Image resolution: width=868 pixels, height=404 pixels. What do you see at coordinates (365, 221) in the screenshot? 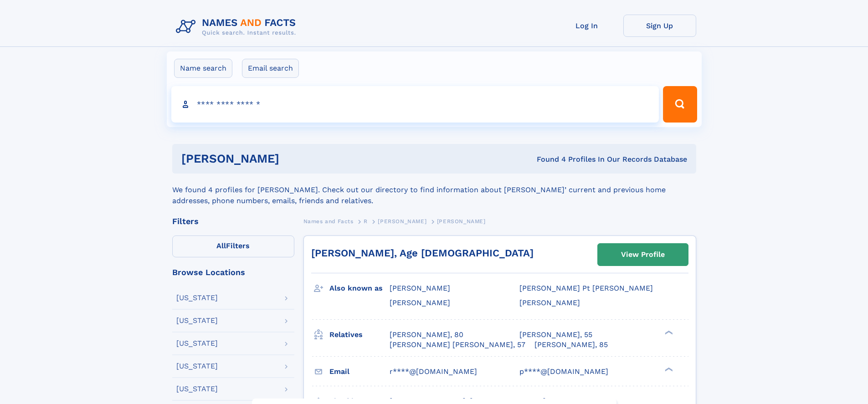
I see `a: R` at bounding box center [365, 221].